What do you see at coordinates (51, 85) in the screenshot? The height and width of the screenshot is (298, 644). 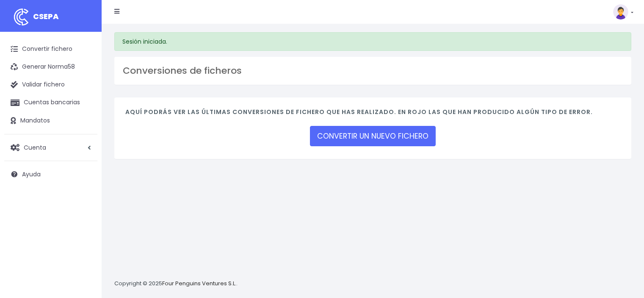 I see `a: Validar fichero` at bounding box center [51, 85].